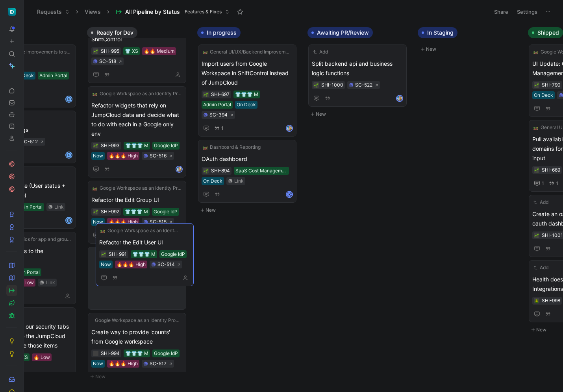  I want to click on div: K, so click(290, 194).